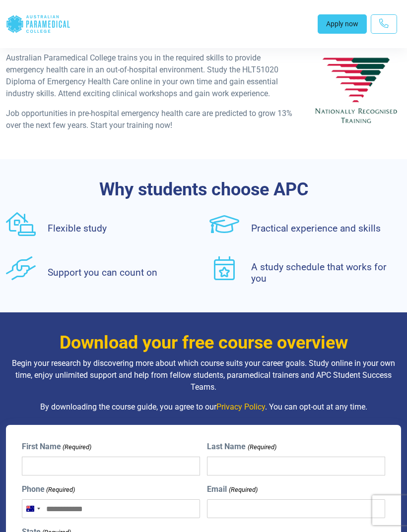 The width and height of the screenshot is (407, 532). What do you see at coordinates (48, 489) in the screenshot?
I see `label: Phone` at bounding box center [48, 489].